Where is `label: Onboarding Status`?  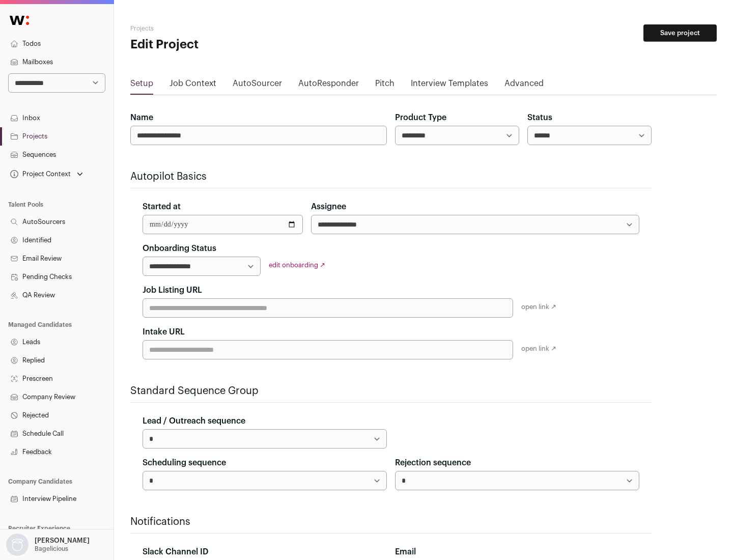
label: Onboarding Status is located at coordinates (179, 249).